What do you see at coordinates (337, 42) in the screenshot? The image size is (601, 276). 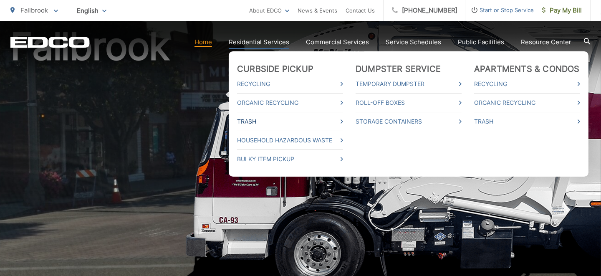 I see `a: Commercial Services` at bounding box center [337, 42].